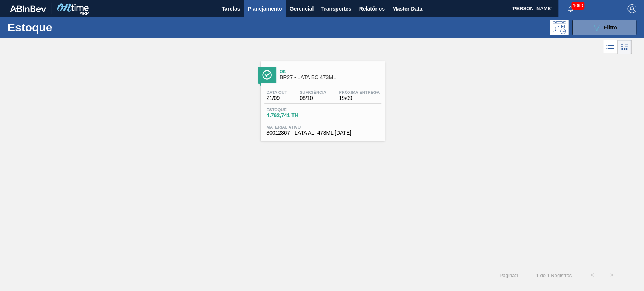  I want to click on span: 19/09, so click(359, 98).